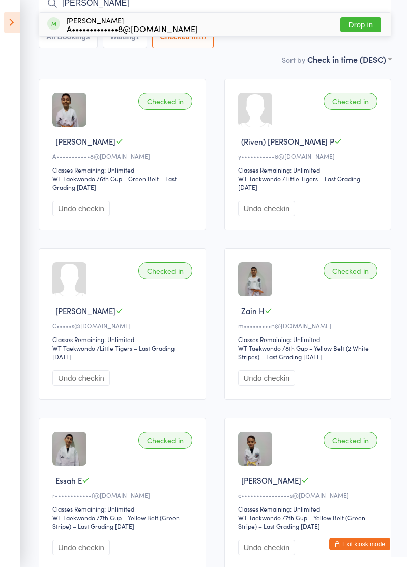 This screenshot has width=407, height=567. What do you see at coordinates (294, 60) in the screenshot?
I see `label: Sort by` at bounding box center [294, 60].